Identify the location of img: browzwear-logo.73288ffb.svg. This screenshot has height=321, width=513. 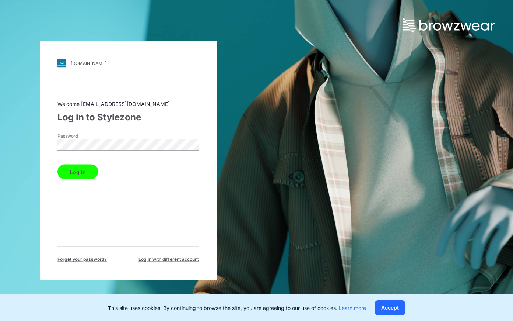
(449, 25).